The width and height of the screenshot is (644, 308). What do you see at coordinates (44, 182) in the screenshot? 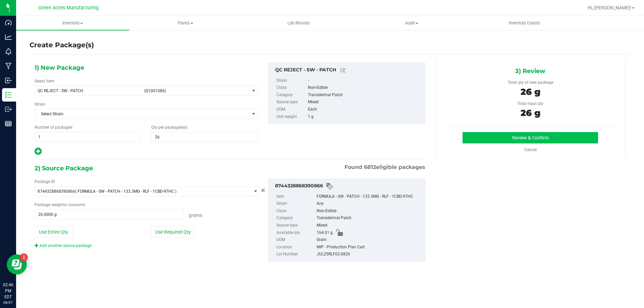
I see `span: Package ID` at bounding box center [44, 182].